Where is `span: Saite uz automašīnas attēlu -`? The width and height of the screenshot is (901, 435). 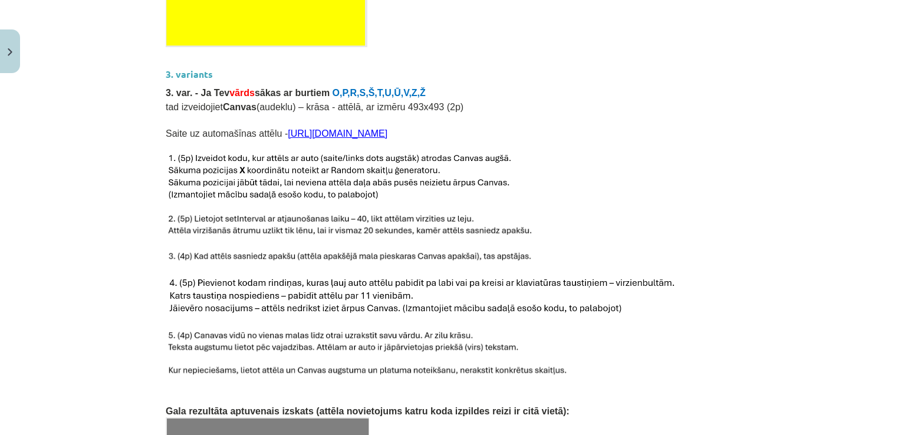
span: Saite uz automašīnas attēlu - is located at coordinates (276, 133).